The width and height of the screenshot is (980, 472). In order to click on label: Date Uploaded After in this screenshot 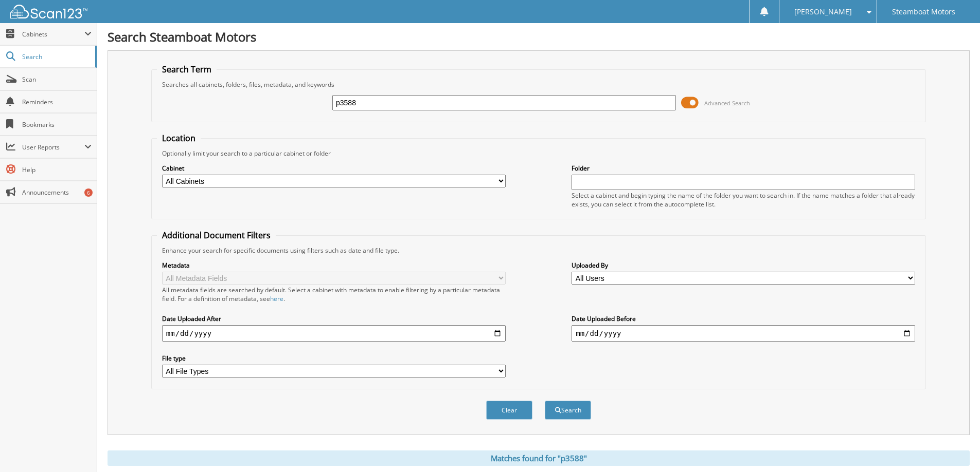, I will do `click(334, 319)`.